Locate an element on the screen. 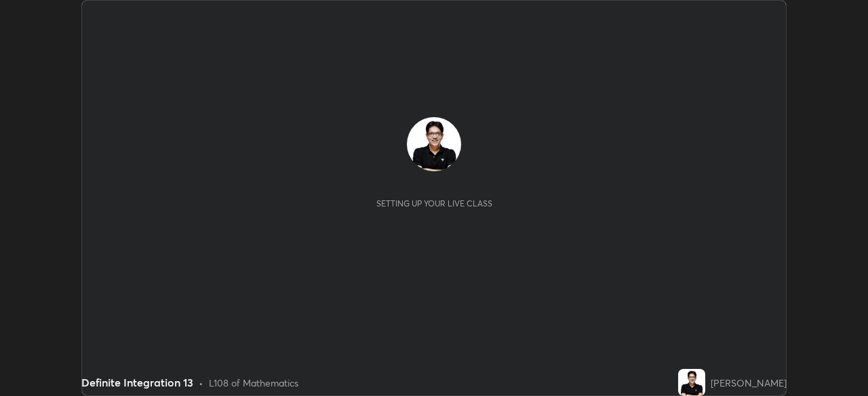  div: Setting up your live class is located at coordinates (434, 203).